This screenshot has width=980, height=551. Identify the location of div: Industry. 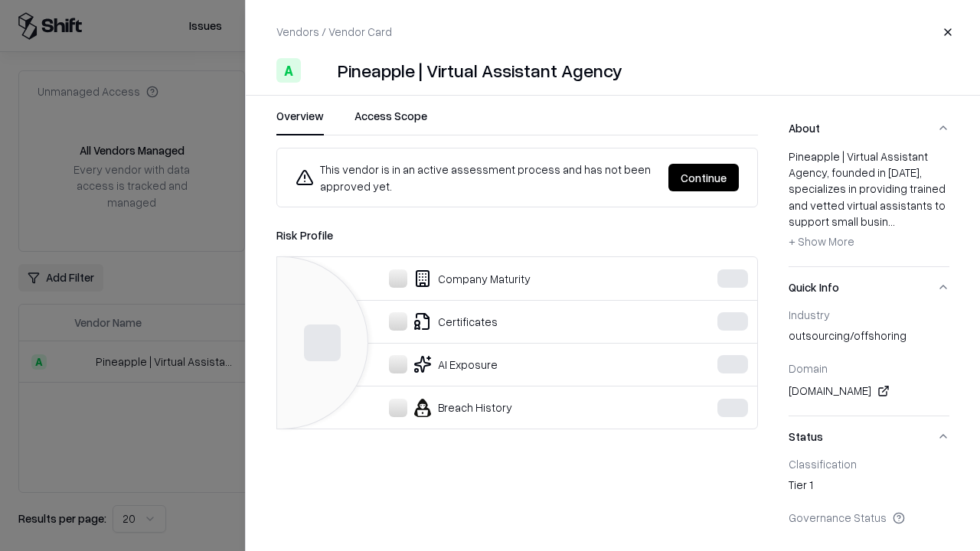
(869, 315).